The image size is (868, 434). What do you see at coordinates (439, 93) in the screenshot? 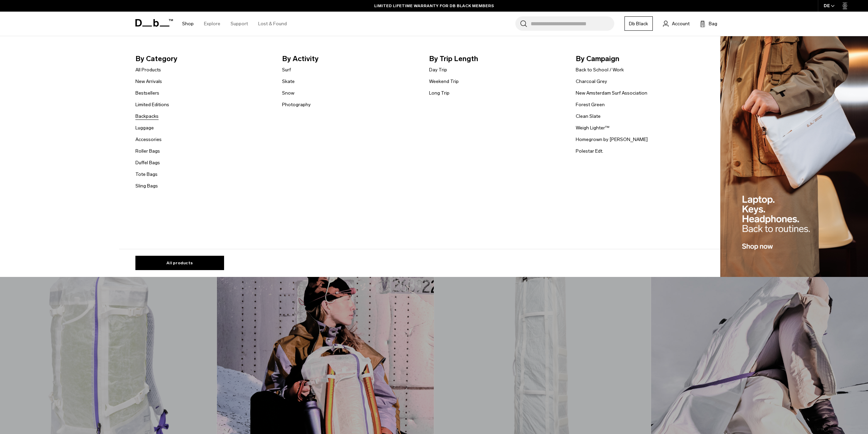
I see `a: Long Trip` at bounding box center [439, 93].